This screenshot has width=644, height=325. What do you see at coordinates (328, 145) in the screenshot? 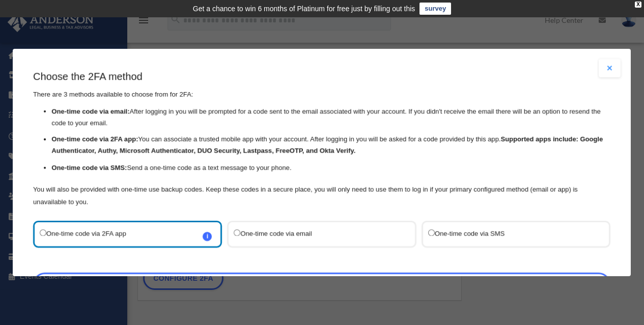
I see `strong: Supported apps include: Google Authenticator, Authy, Microsoft Authenticator, DUO Security, Lastp...` at bounding box center [328, 145].